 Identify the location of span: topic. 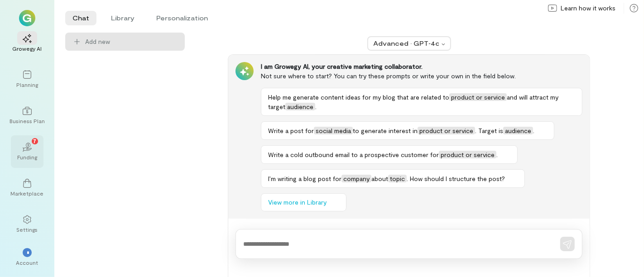
(397, 178).